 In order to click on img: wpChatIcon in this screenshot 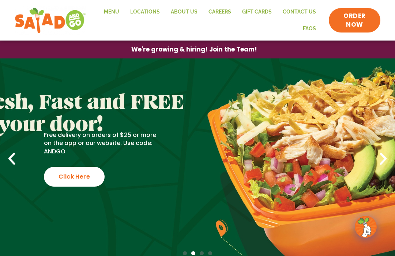, I will do `click(366, 227)`.